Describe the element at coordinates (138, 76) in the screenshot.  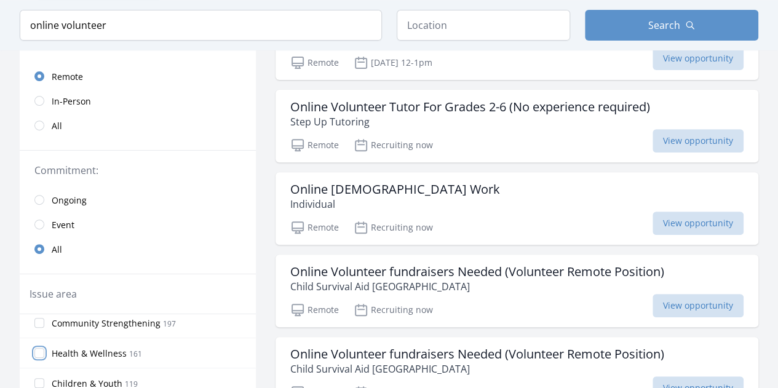
I see `a: Remote` at that location.